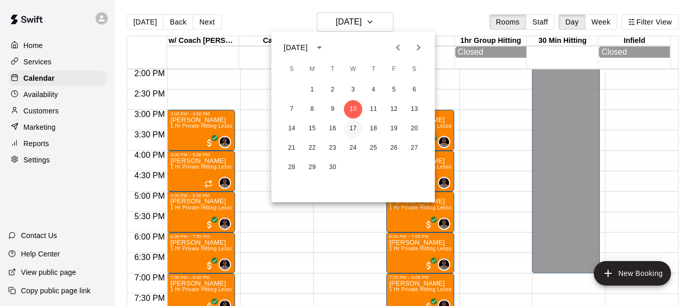 The image size is (698, 306). I want to click on button: 3, so click(353, 90).